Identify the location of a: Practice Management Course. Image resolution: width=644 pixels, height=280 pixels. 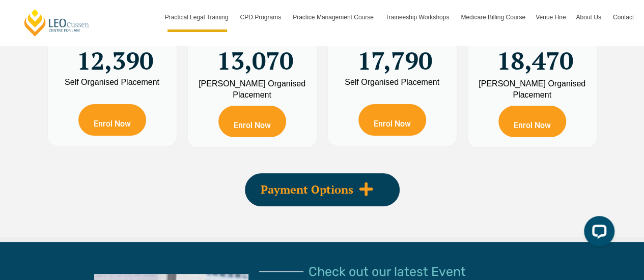
(334, 18).